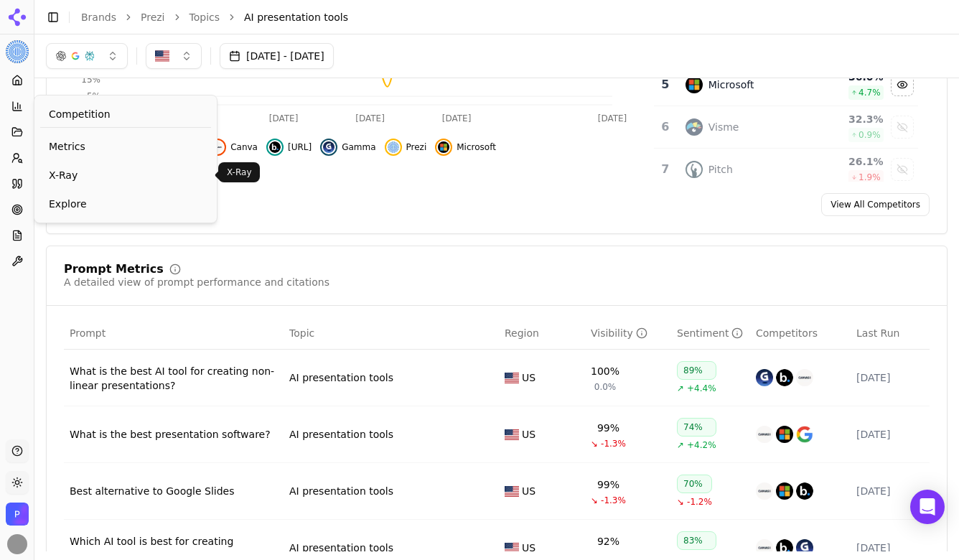 This screenshot has height=560, width=959. Describe the element at coordinates (903, 85) in the screenshot. I see `button: Hide microsoft data` at that location.